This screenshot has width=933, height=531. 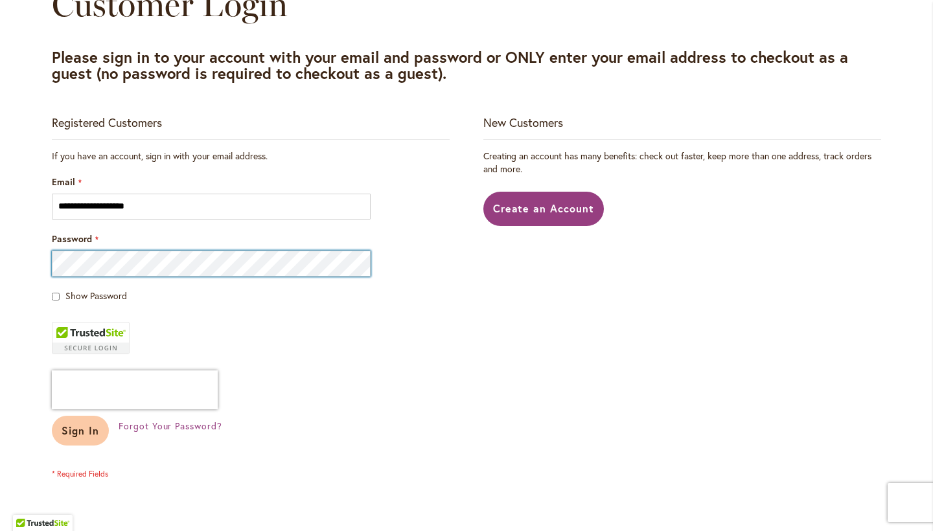 I want to click on a: Forgot Your Password?, so click(x=170, y=426).